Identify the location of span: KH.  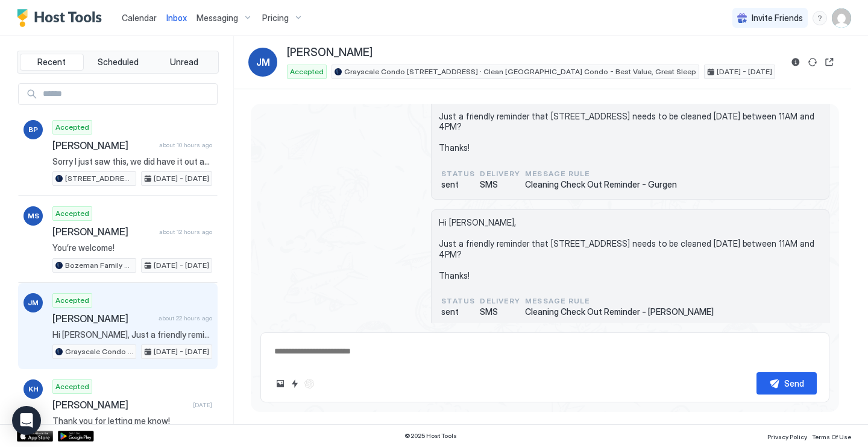
(33, 389).